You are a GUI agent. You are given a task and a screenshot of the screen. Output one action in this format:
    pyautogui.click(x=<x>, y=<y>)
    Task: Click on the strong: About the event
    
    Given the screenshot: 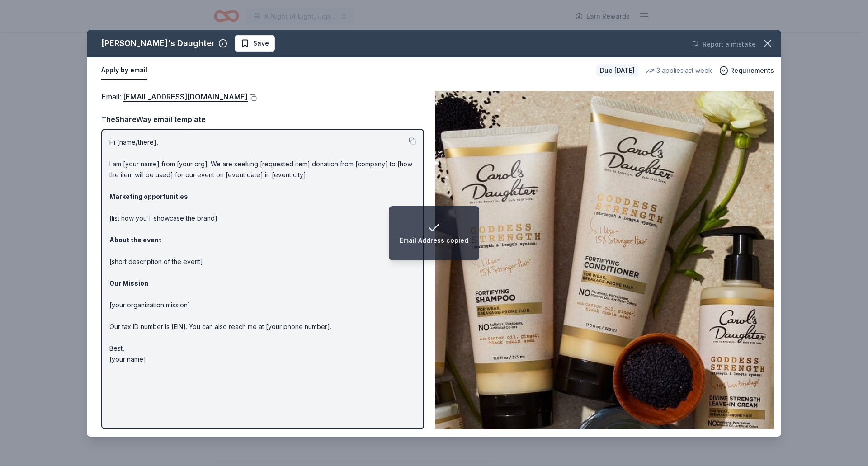 What is the action you would take?
    pyautogui.click(x=135, y=239)
    